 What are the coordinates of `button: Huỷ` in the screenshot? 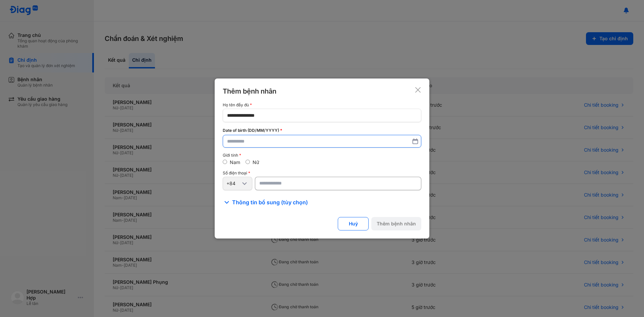 It's located at (353, 224).